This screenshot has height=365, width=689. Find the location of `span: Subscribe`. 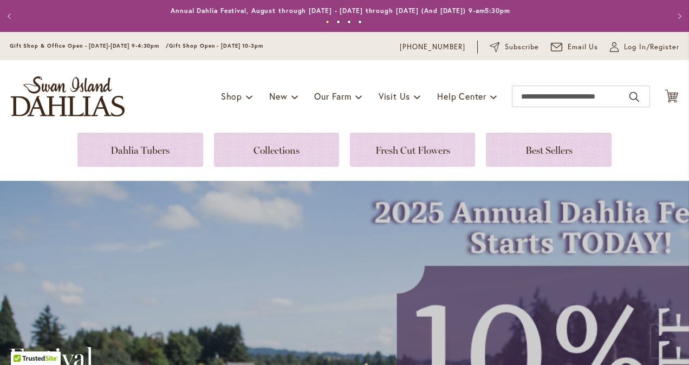

span: Subscribe is located at coordinates (522, 47).